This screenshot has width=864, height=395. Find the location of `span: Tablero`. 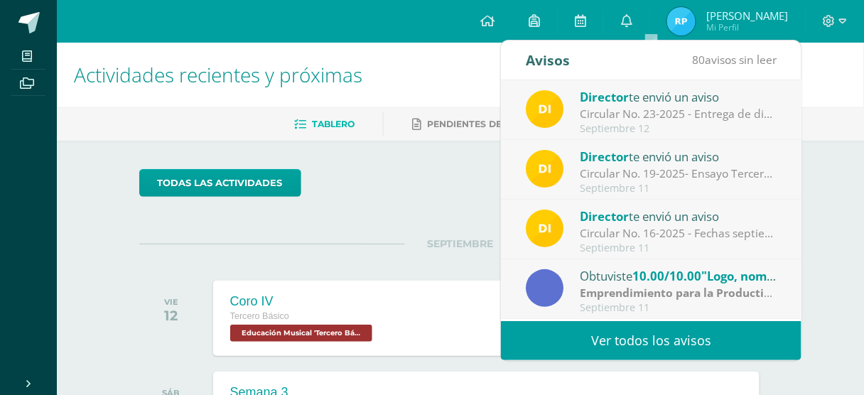

span: Tablero is located at coordinates (333, 124).